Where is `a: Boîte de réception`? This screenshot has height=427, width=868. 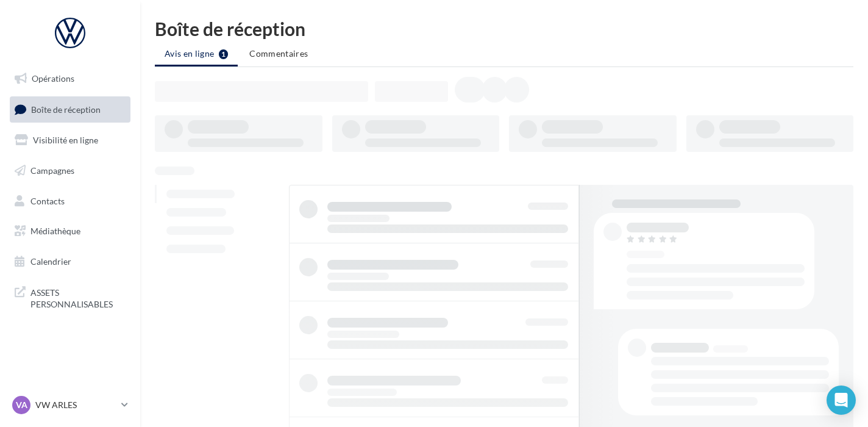
a: Boîte de réception is located at coordinates (70, 109).